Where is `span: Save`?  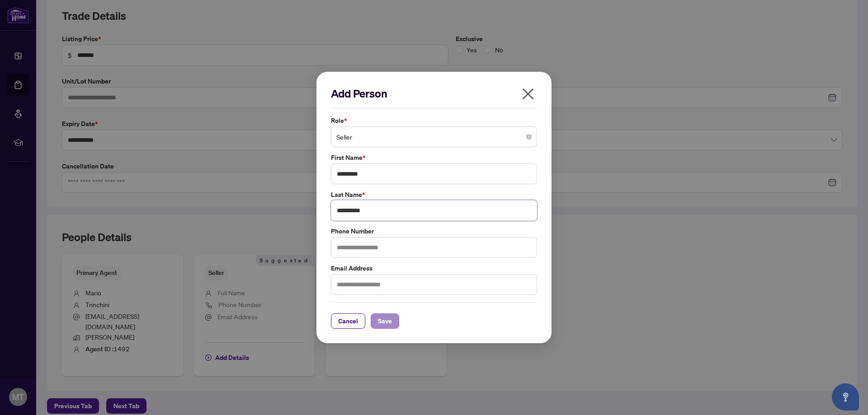 span: Save is located at coordinates (384, 321).